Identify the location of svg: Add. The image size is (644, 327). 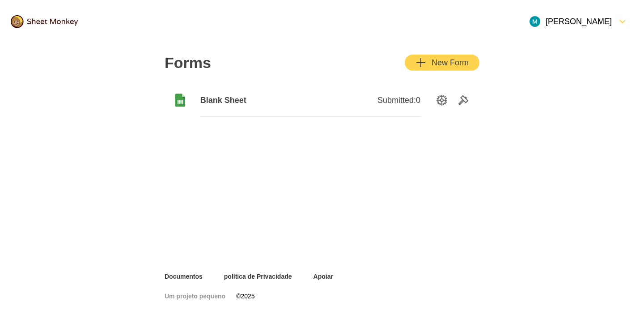
(421, 63).